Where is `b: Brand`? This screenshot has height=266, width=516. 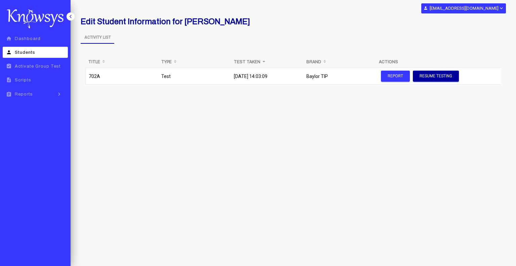
b: Brand is located at coordinates (314, 62).